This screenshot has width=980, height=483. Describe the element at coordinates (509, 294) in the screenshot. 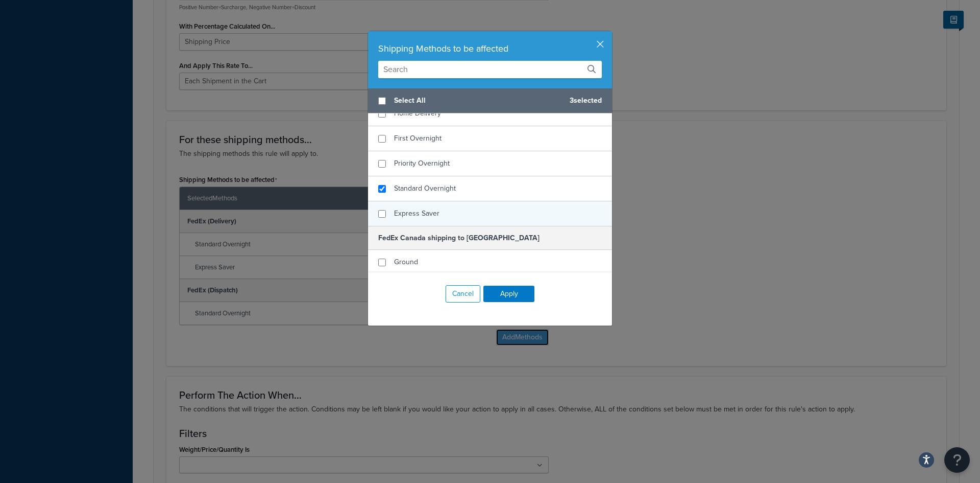

I see `button: Apply` at that location.